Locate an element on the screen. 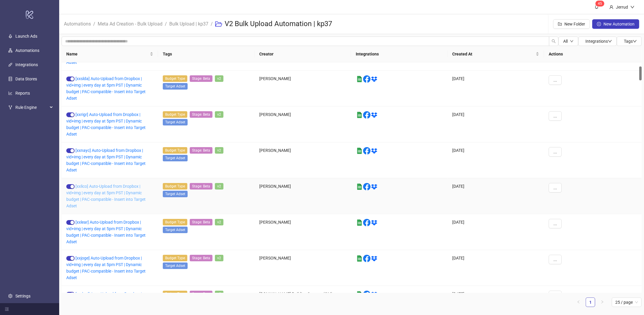 This screenshot has width=644, height=315. button: left is located at coordinates (579, 302).